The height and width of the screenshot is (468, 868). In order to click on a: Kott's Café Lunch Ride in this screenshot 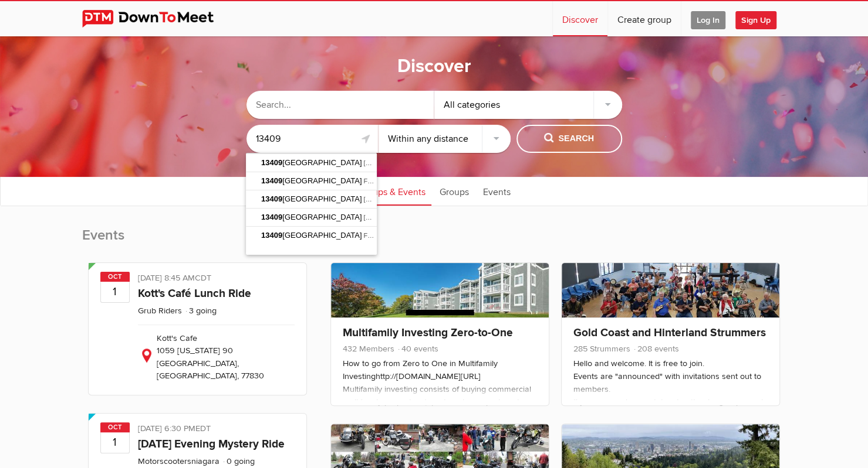, I will do `click(194, 294)`.